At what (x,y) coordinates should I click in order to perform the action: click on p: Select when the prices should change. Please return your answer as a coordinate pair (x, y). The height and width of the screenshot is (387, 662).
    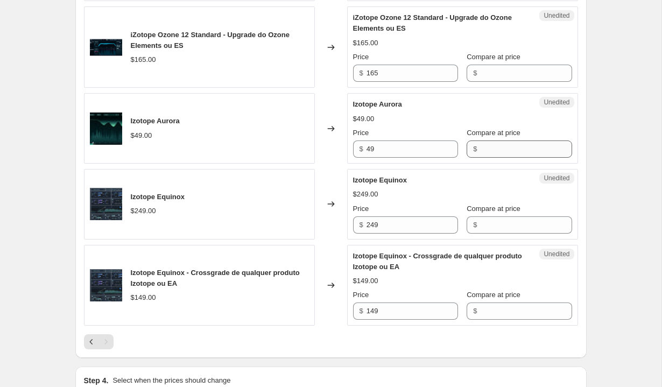
    Looking at the image, I should click on (171, 380).